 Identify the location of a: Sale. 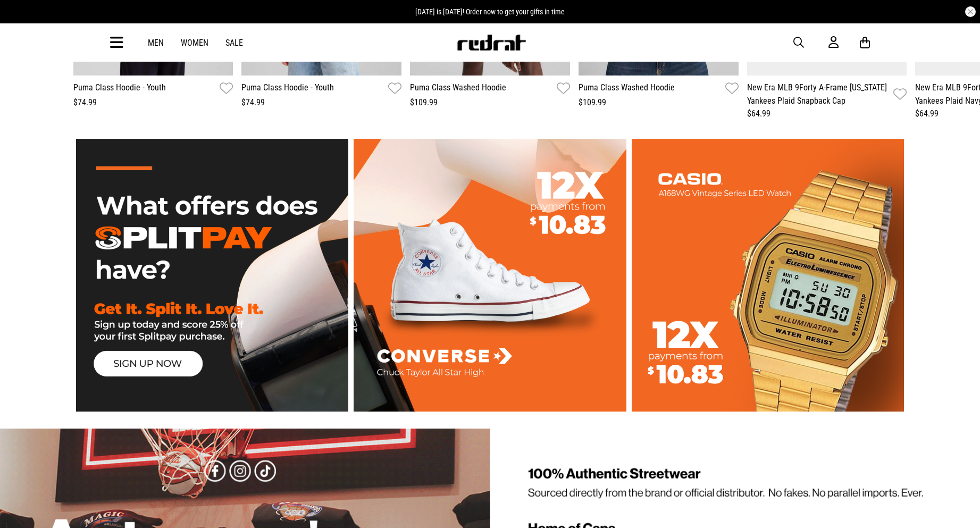
(234, 42).